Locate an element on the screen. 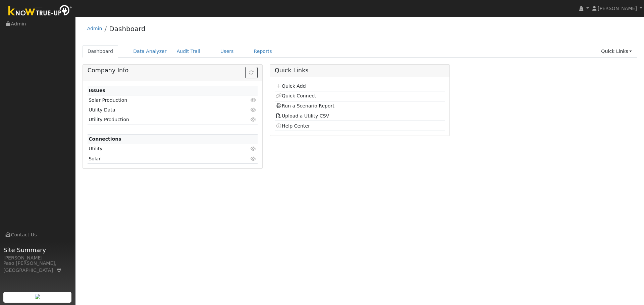 The image size is (644, 305). strong: Connections is located at coordinates (105, 139).